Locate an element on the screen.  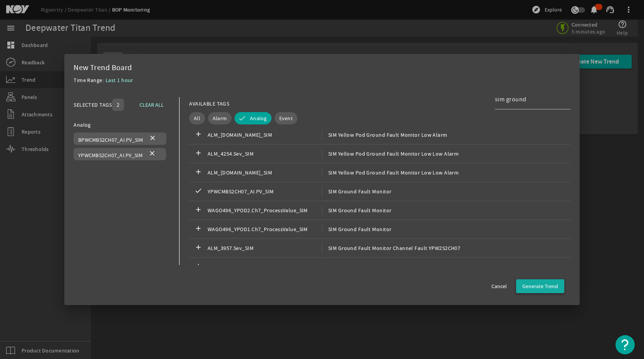
button: Open Resource Center is located at coordinates (625, 345).